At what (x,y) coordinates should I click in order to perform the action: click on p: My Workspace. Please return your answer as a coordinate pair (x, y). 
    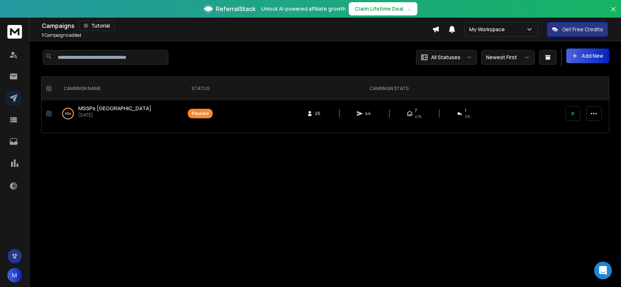
    Looking at the image, I should click on (489, 29).